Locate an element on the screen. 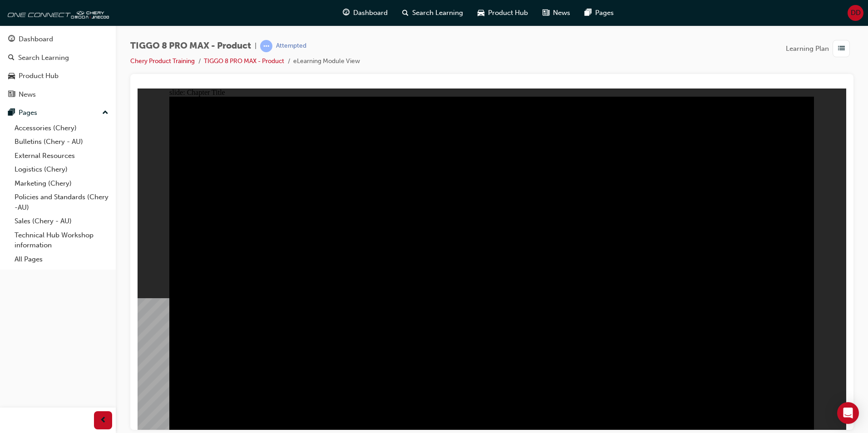 This screenshot has height=433, width=868. span: Pages is located at coordinates (605, 13).